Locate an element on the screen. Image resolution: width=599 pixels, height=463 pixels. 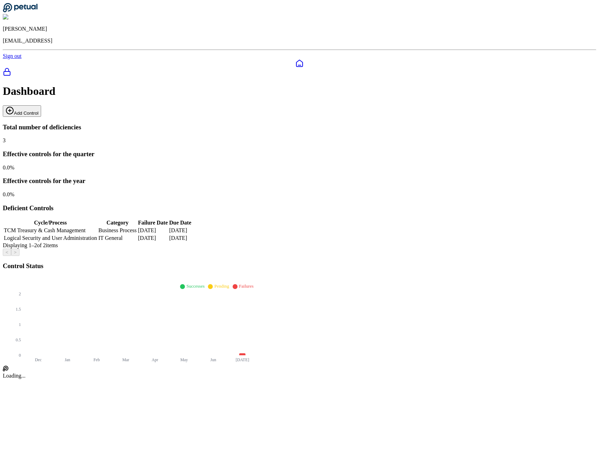
tspan: Dec is located at coordinates (38, 360).